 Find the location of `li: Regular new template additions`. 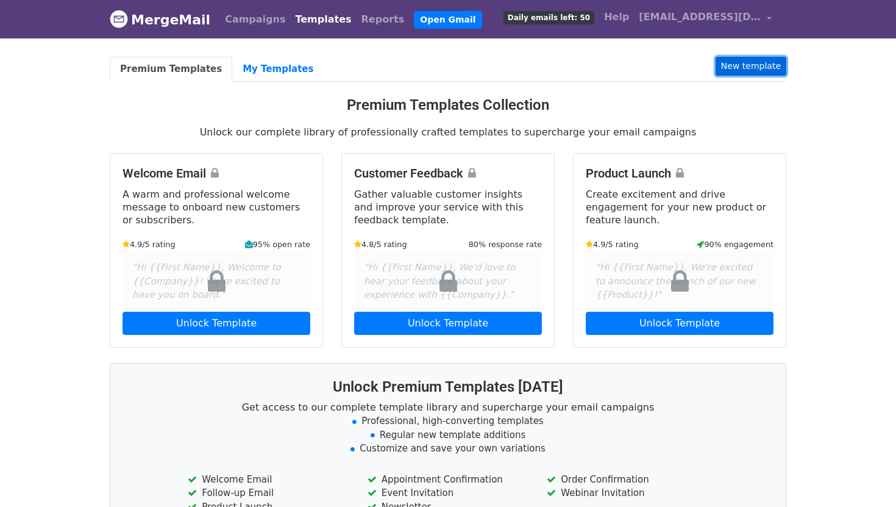

li: Regular new template additions is located at coordinates (448, 435).